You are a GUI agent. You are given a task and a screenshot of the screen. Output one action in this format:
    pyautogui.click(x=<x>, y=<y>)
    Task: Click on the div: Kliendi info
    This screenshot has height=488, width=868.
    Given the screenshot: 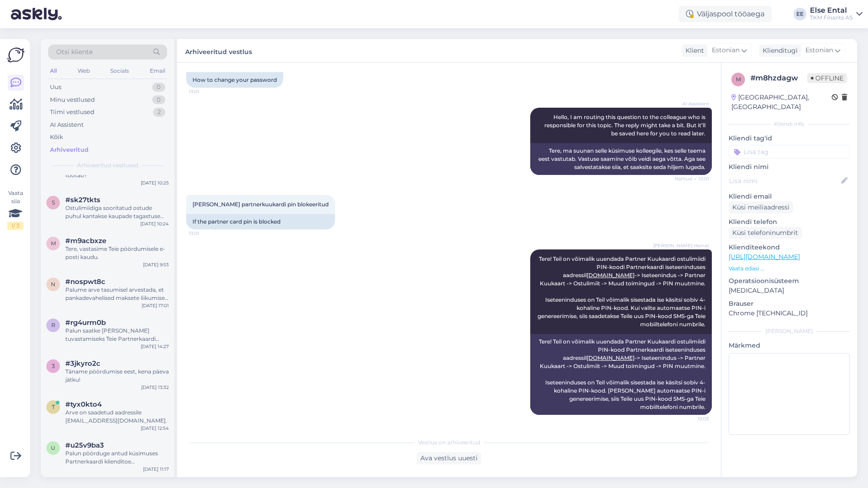 What is the action you would take?
    pyautogui.click(x=789, y=124)
    